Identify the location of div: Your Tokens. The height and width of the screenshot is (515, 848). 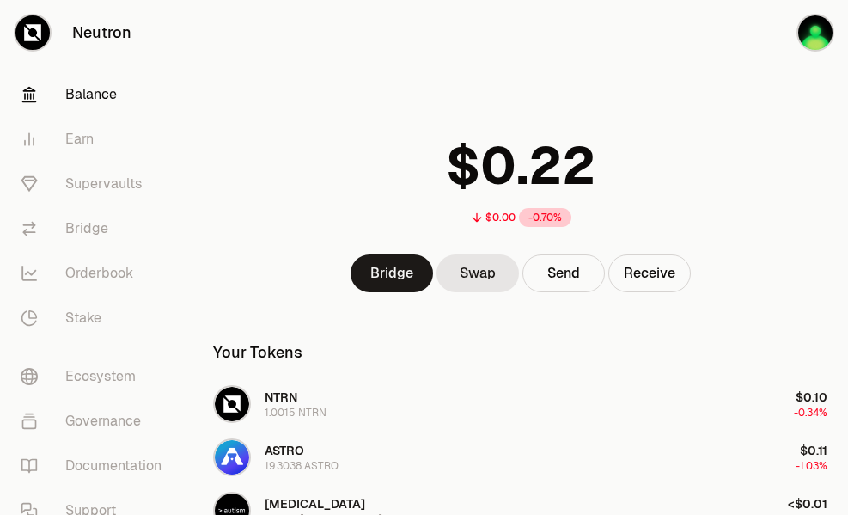
(258, 352).